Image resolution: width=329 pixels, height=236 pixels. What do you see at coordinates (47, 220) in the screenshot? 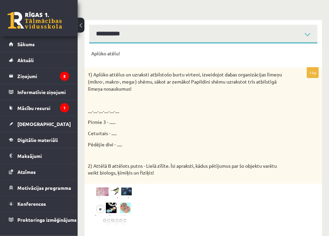
I see `span: Proktoringa izmēģinājums` at bounding box center [47, 220].